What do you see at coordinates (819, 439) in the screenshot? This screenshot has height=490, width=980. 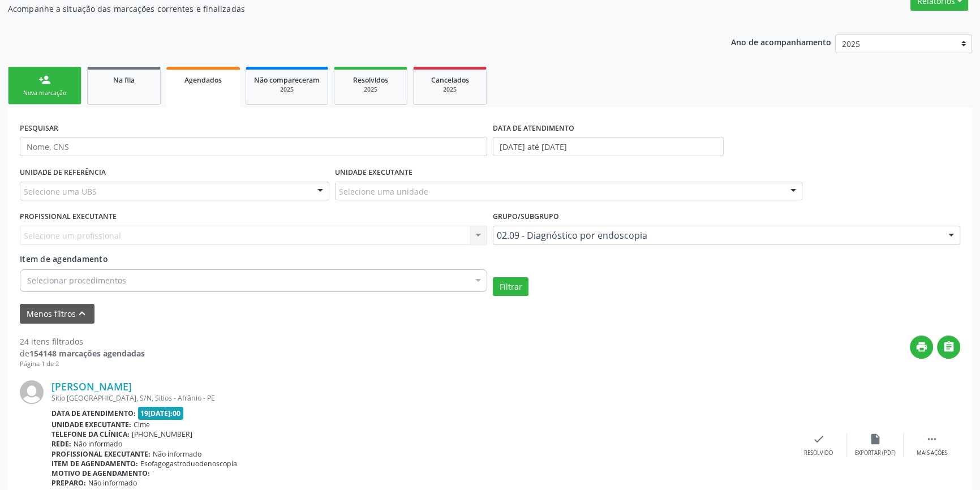 I see `i: check` at bounding box center [819, 439].